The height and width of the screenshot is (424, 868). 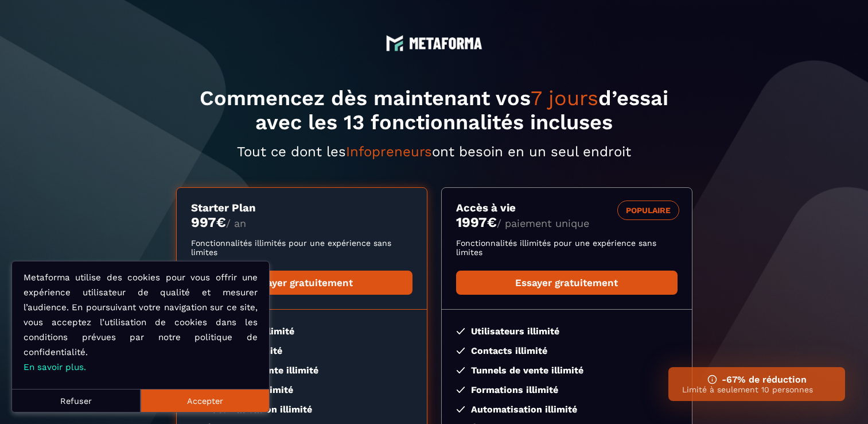 What do you see at coordinates (76, 400) in the screenshot?
I see `button: Refuser` at bounding box center [76, 400].